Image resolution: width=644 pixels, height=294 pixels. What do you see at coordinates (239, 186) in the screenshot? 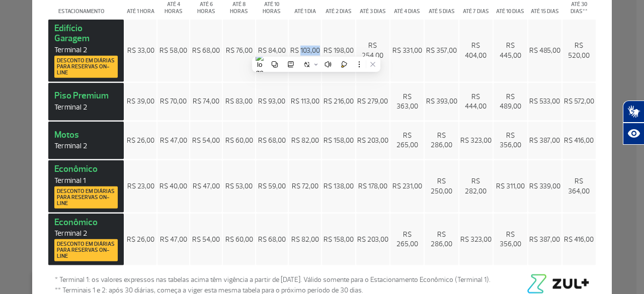
I see `span: R$ 53,00` at bounding box center [239, 186].